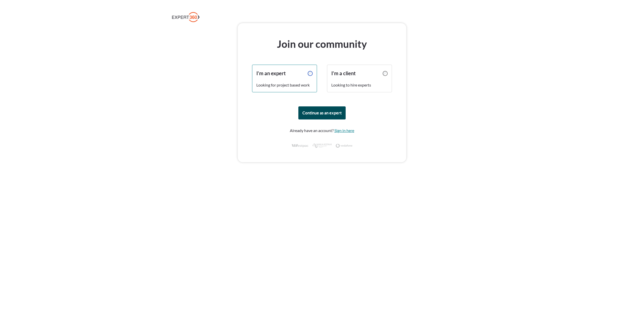 The width and height of the screenshot is (644, 334). I want to click on span: Already have an account?, so click(322, 131).